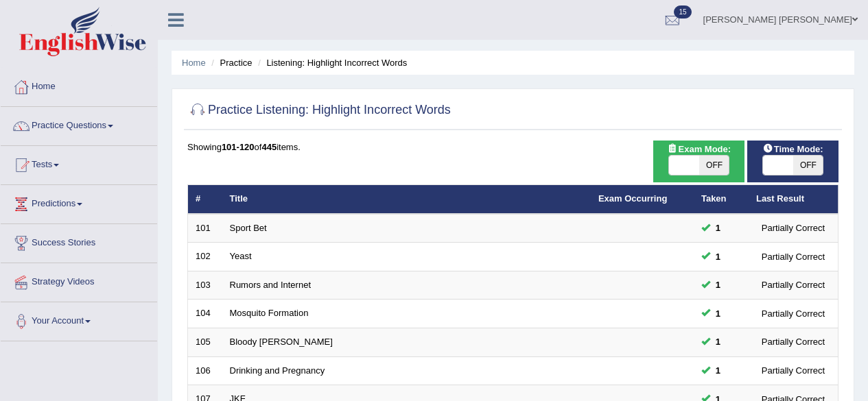  I want to click on a: Exam Occurring, so click(633, 198).